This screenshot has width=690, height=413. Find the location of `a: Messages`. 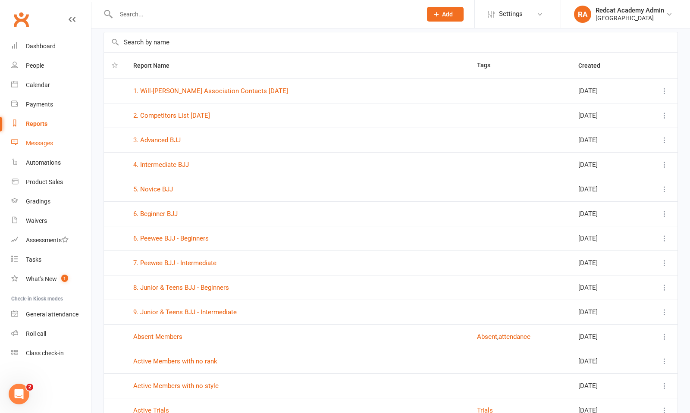

a: Messages is located at coordinates (51, 143).